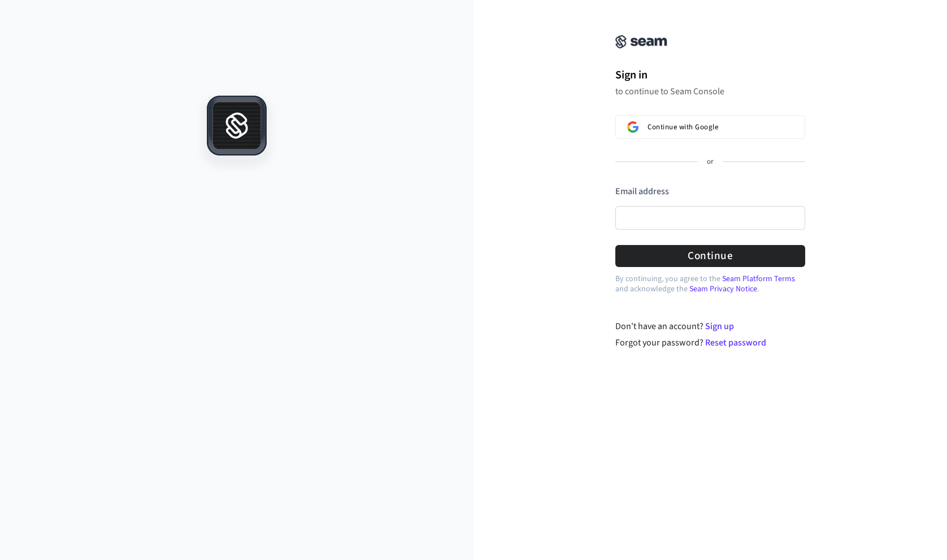 Image resolution: width=947 pixels, height=560 pixels. What do you see at coordinates (710, 326) in the screenshot?
I see `div: Don't have an account?` at bounding box center [710, 326].